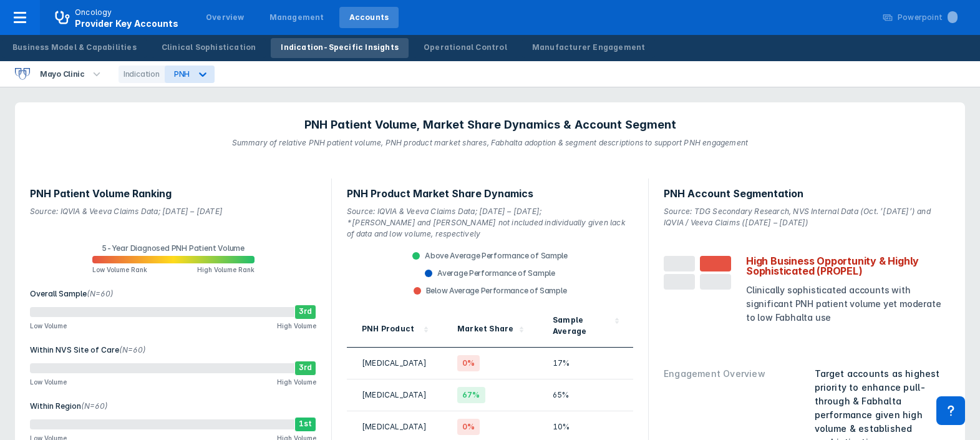 This screenshot has width=980, height=440. Describe the element at coordinates (74, 48) in the screenshot. I see `a: Business Model & Capabilities` at that location.